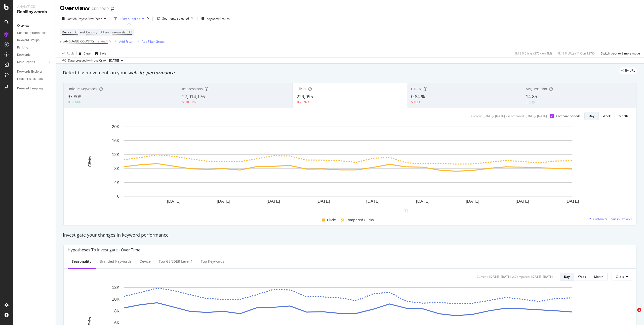  Describe the element at coordinates (103, 53) in the screenshot. I see `div: Save` at that location.